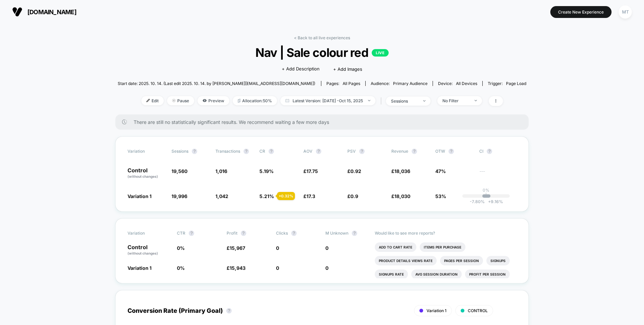 The height and width of the screenshot is (325, 644). What do you see at coordinates (322, 38) in the screenshot?
I see `a: < Back to all live experiences` at bounding box center [322, 38].